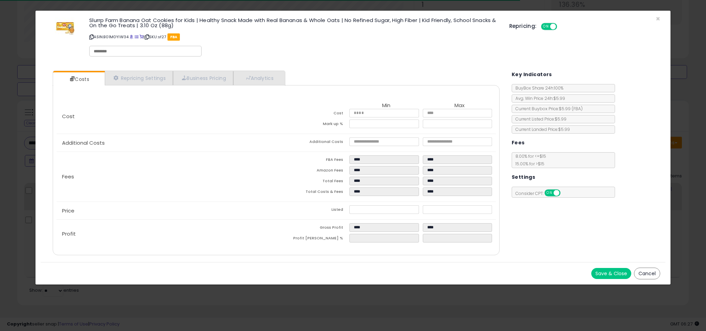 The image size is (706, 331). What do you see at coordinates (313, 114) in the screenshot?
I see `td: Cost` at bounding box center [313, 114].